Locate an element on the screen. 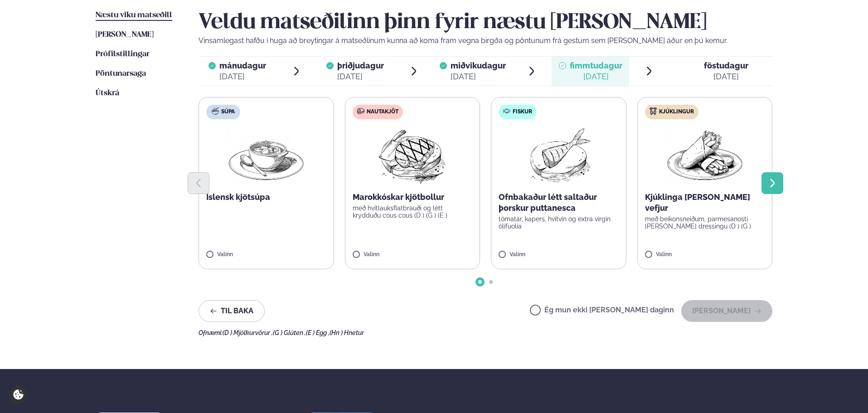 This screenshot has width=868, height=413. span: þriðjudagur is located at coordinates (361, 65).